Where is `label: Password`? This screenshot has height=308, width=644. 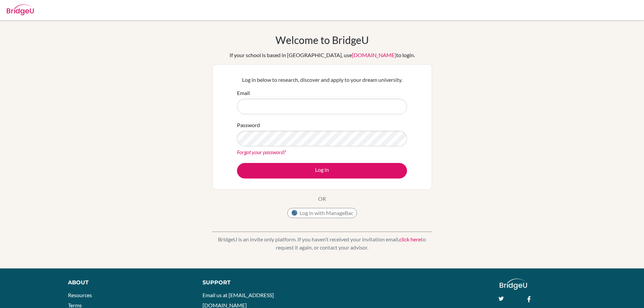
label: Password is located at coordinates (248, 125).